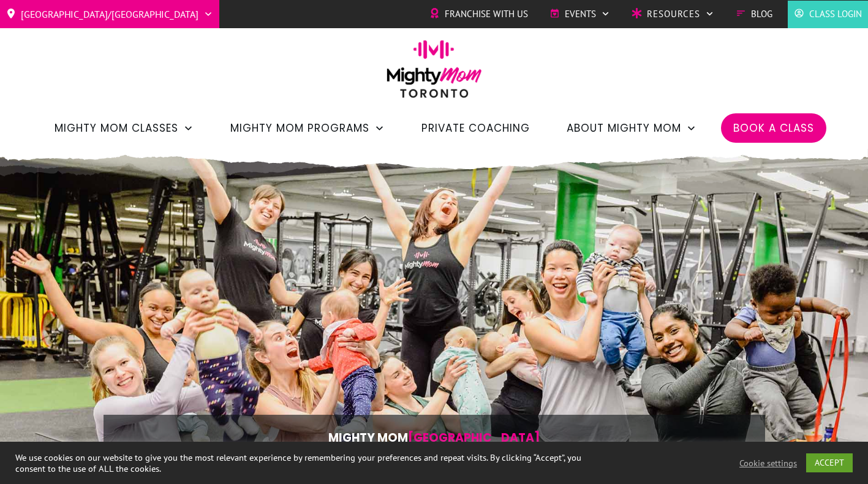 The image size is (868, 484). What do you see at coordinates (836, 14) in the screenshot?
I see `span: Class Login` at bounding box center [836, 14].